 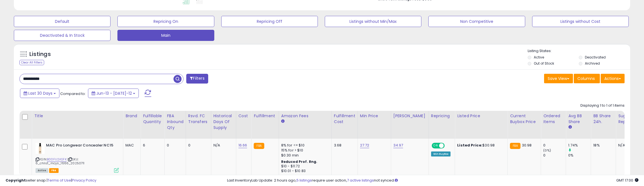 What do you see at coordinates (84, 180) in the screenshot?
I see `a: Privacy Policy` at bounding box center [84, 180].